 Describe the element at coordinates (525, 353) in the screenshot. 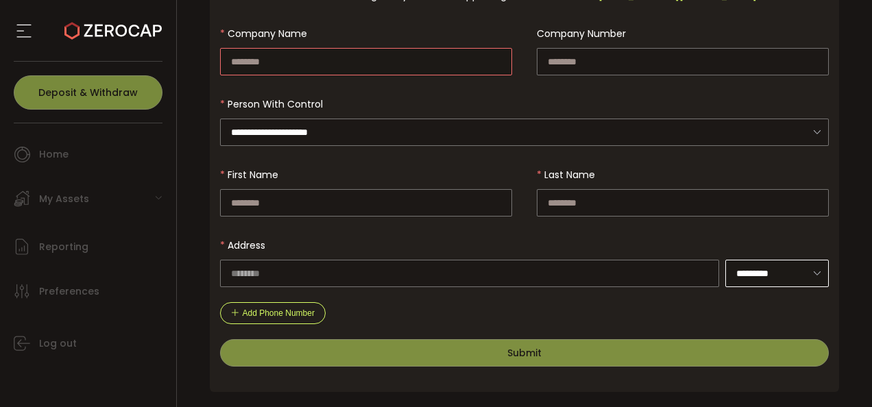

I see `button: Submit` at that location.